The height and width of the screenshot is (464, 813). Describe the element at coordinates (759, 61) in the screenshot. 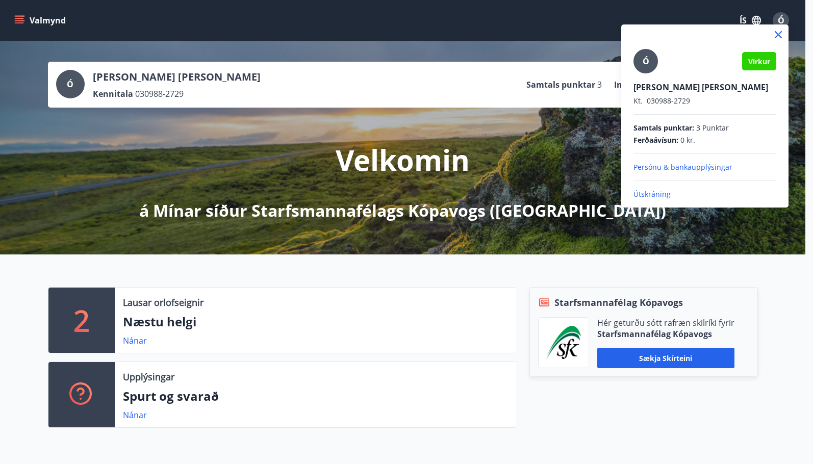

I see `span: Virkur` at that location.